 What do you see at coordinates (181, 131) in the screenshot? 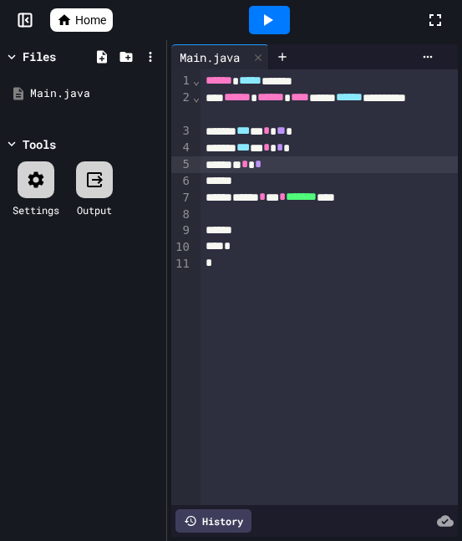
I see `div: 3` at bounding box center [181, 131].